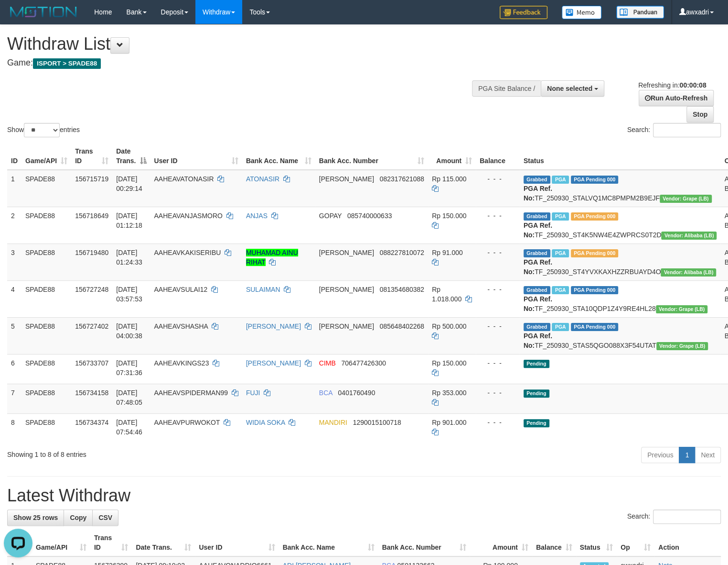 The width and height of the screenshot is (728, 565). What do you see at coordinates (700, 114) in the screenshot?
I see `a: Stop` at bounding box center [700, 114].